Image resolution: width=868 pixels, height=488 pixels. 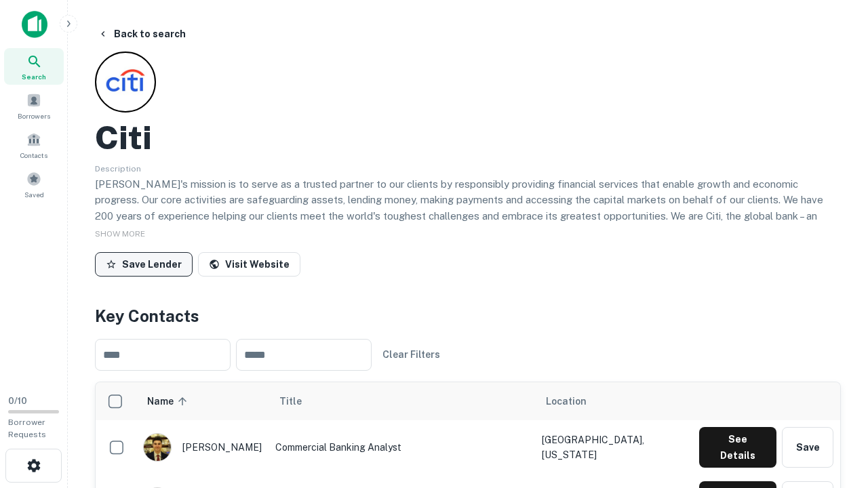 I want to click on h2: Citi, so click(x=123, y=138).